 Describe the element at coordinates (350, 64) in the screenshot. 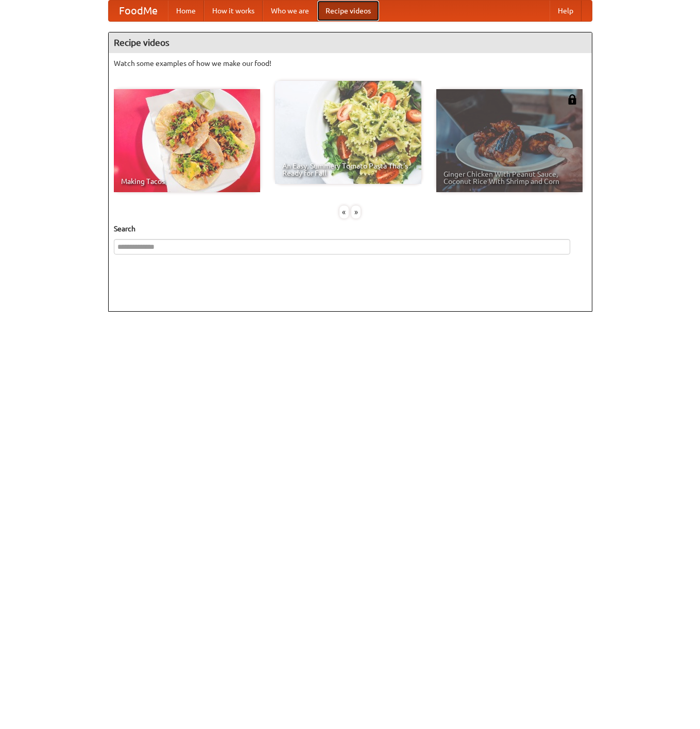

I see `p: Watch some examples of how we make our food!` at that location.